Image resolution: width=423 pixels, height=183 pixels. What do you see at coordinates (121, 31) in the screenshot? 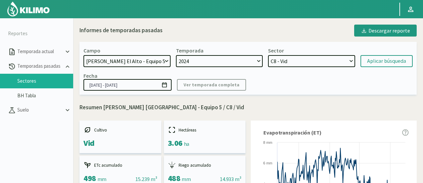
I see `div: Informes de temporadas pasadas` at bounding box center [121, 31].